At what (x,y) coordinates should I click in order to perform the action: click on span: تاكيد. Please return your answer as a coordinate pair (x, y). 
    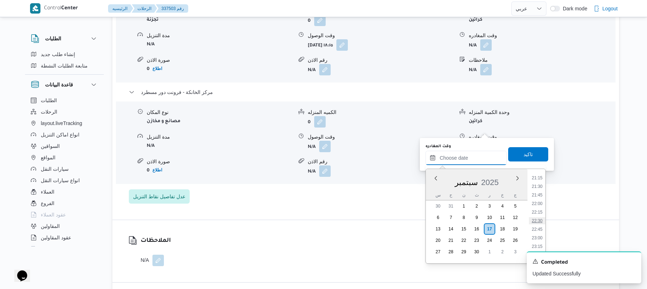
    Looking at the image, I should click on (528, 155).